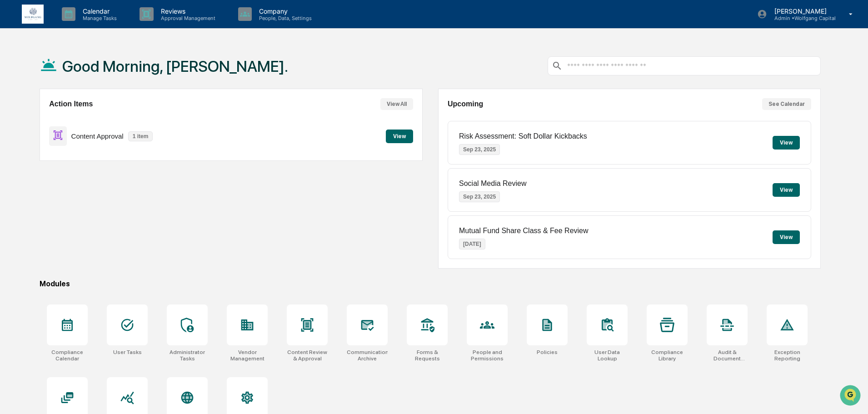  Describe the element at coordinates (18, 78) in the screenshot. I see `img: 1746055101610-c473b297-6a78-478c-a979-82029cc54cd1` at that location.